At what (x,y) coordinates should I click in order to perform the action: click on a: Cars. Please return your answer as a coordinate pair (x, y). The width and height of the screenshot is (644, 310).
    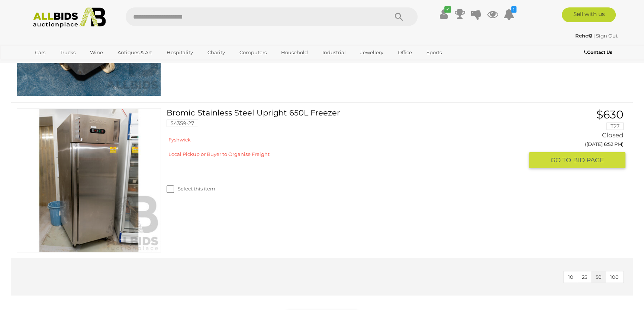
    Looking at the image, I should click on (40, 52).